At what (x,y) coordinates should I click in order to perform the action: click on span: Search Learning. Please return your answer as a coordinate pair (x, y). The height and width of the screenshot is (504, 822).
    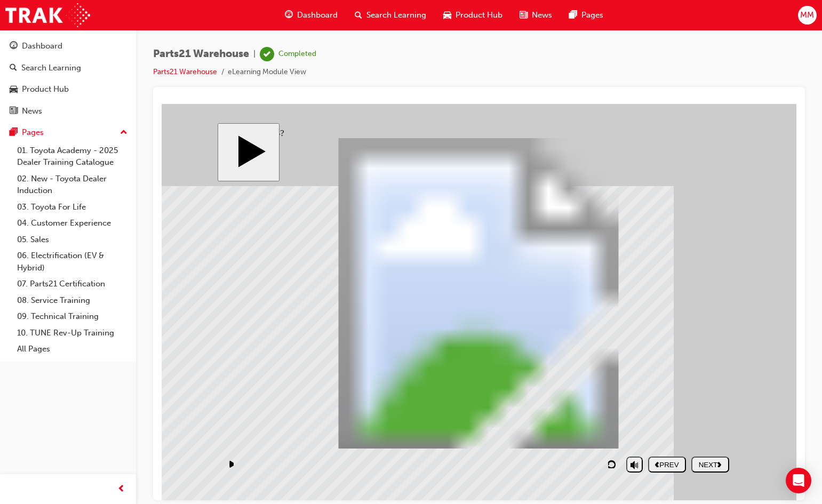
    Looking at the image, I should click on (397, 15).